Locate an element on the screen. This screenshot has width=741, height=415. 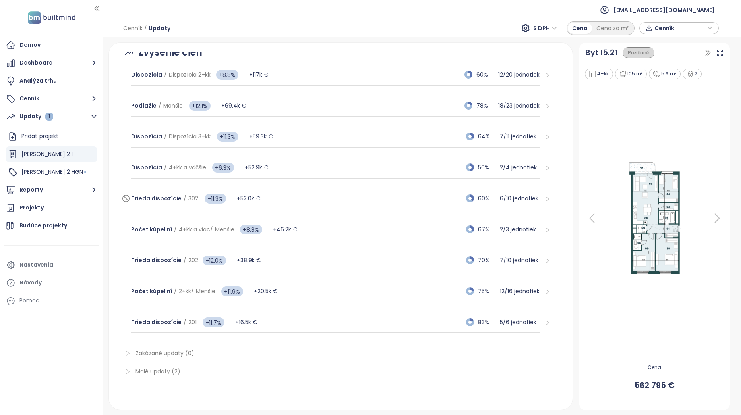
span: Dispozícia 3+kk is located at coordinates (189, 137).